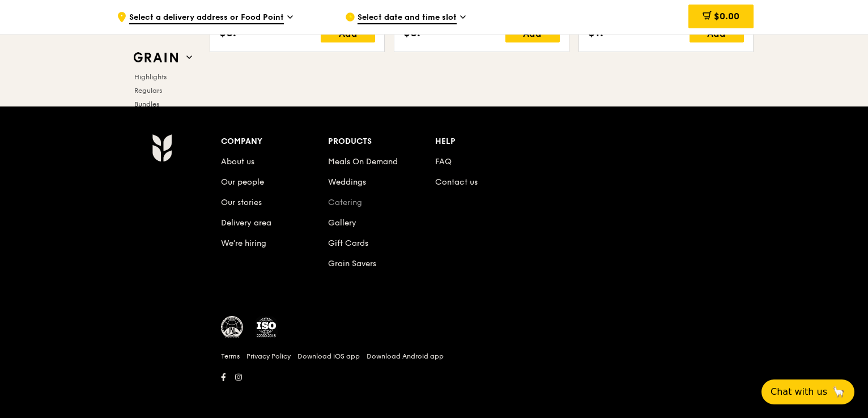 This screenshot has width=868, height=418. Describe the element at coordinates (443, 161) in the screenshot. I see `a: FAQ` at that location.